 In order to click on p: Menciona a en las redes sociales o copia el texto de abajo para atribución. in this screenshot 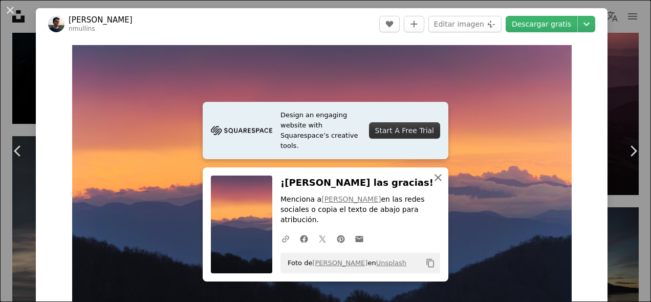, I will do `click(361, 210)`.